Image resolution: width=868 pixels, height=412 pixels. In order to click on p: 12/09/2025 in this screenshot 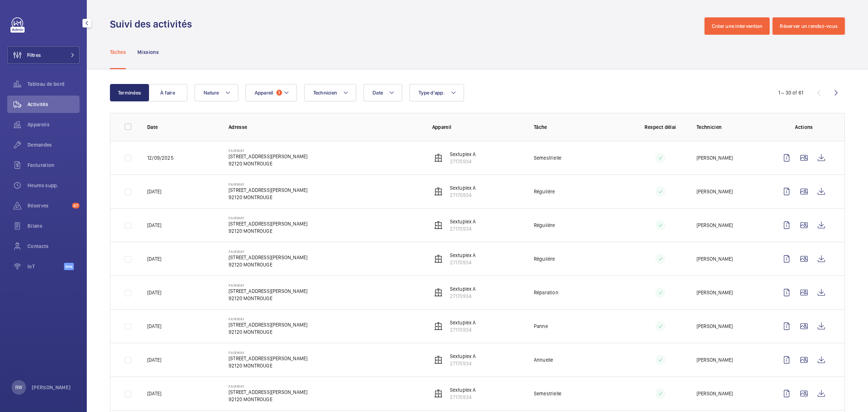, I will do `click(160, 158)`.